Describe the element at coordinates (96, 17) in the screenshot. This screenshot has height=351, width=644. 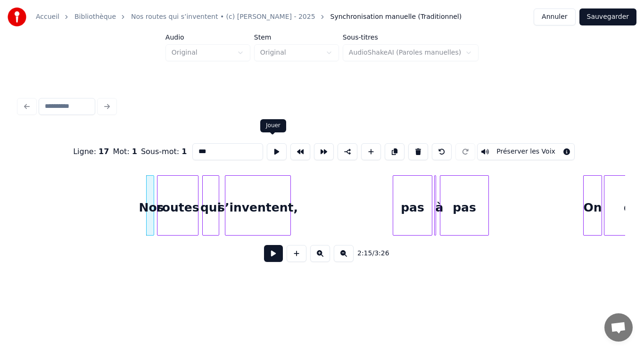
I see `a: Bibliothèque` at that location.